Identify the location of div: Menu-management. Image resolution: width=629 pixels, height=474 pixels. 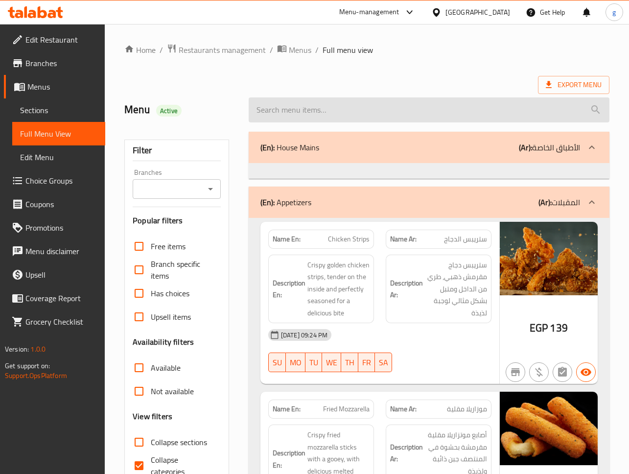
(369, 12).